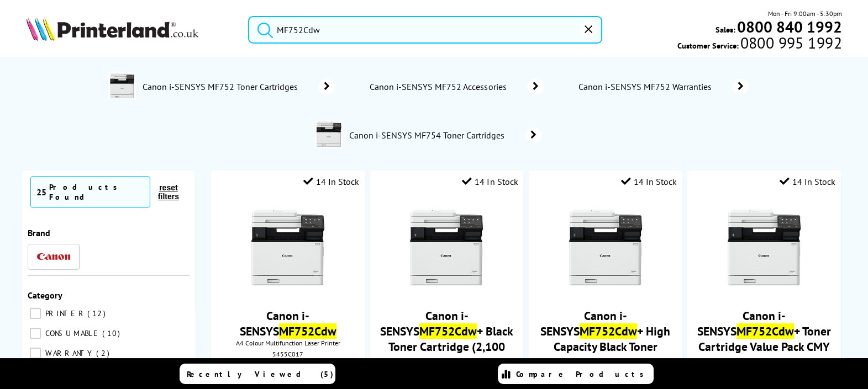 The height and width of the screenshot is (389, 868). I want to click on img: Canon-MF752Cdw-DeptImage.jpg, so click(122, 85).